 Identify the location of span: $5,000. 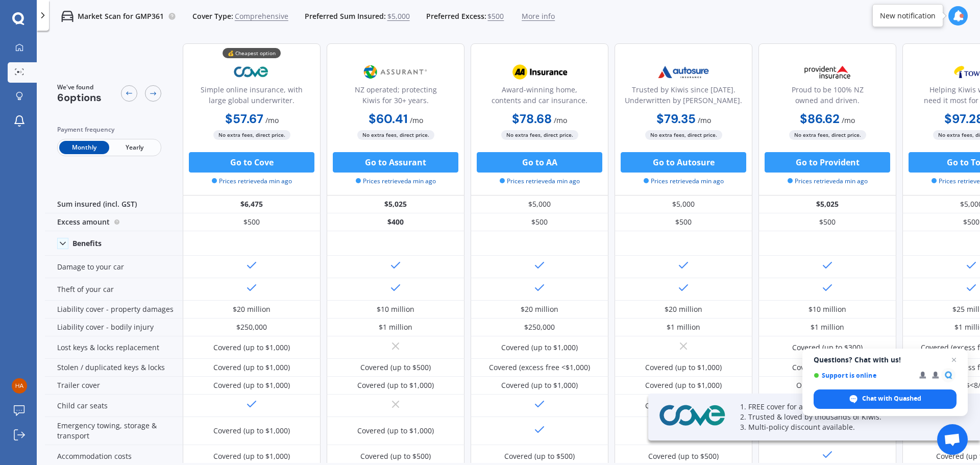
(398, 17).